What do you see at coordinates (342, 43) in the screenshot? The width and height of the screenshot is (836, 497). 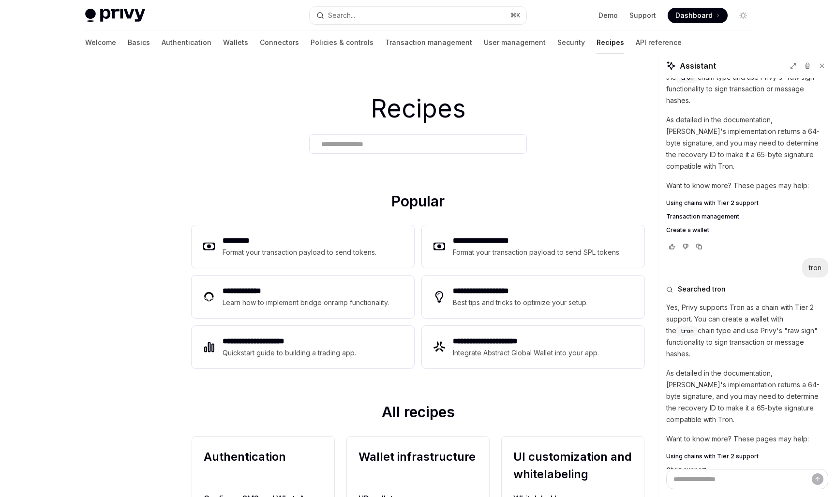 I see `a: Policies & controls` at bounding box center [342, 43].